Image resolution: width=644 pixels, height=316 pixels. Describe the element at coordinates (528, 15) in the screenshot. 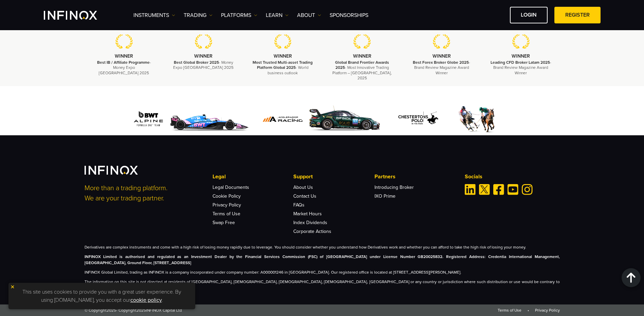

I see `a: LOGIN` at that location.